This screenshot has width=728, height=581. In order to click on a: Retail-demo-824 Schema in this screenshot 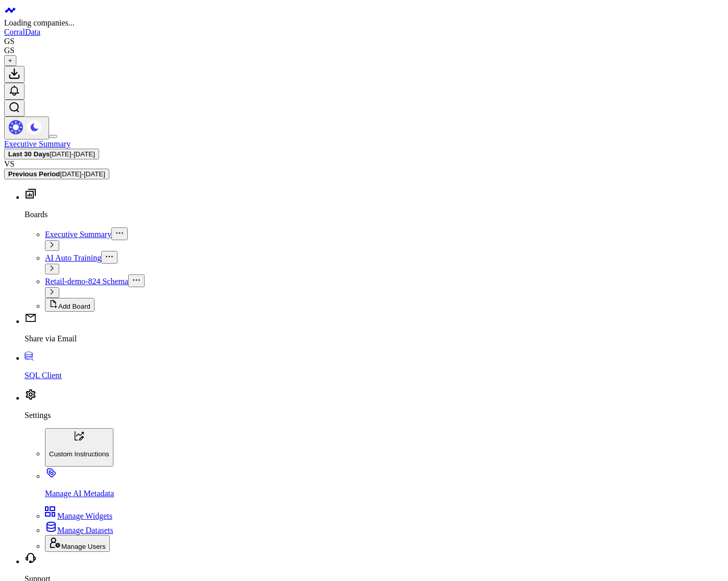, I will do `click(87, 281)`.